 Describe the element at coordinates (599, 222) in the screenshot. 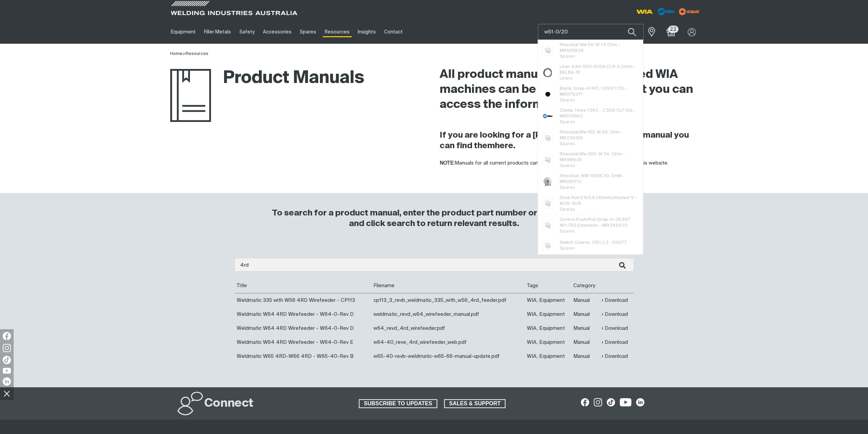

I see `span: Control,Push/Pull Snap-In 28.937 W/1.750 Extension - MR249320` at that location.